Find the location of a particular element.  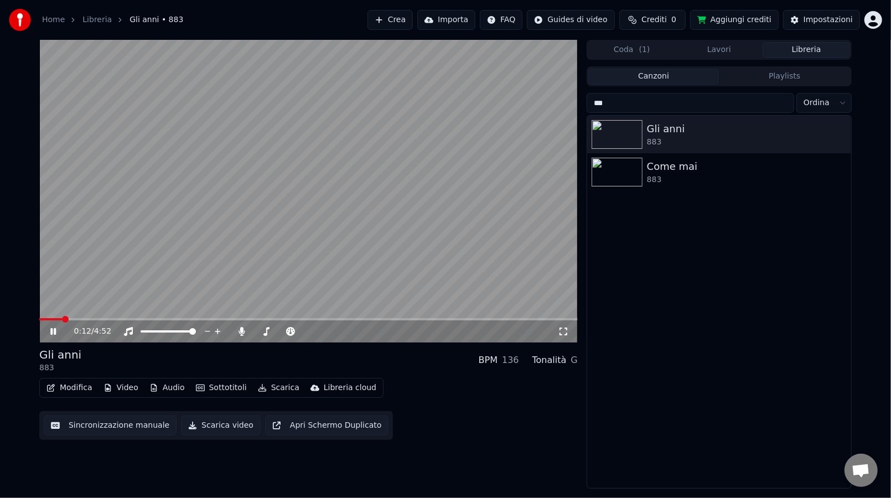

button: Crediti0 is located at coordinates (653, 20).